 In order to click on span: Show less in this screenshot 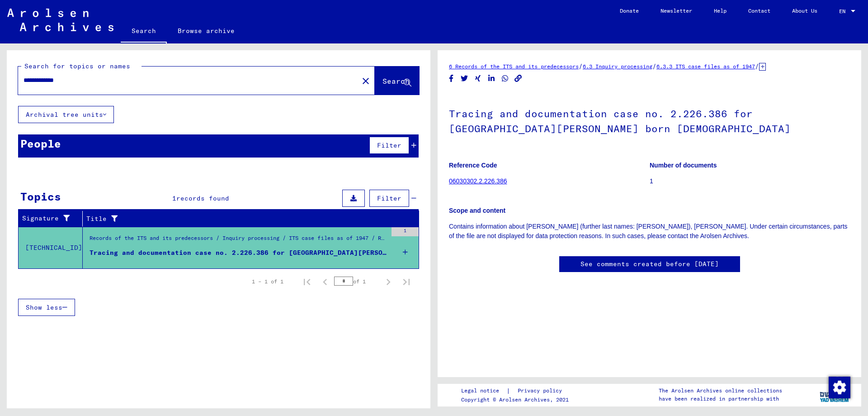, I will do `click(44, 307)`.